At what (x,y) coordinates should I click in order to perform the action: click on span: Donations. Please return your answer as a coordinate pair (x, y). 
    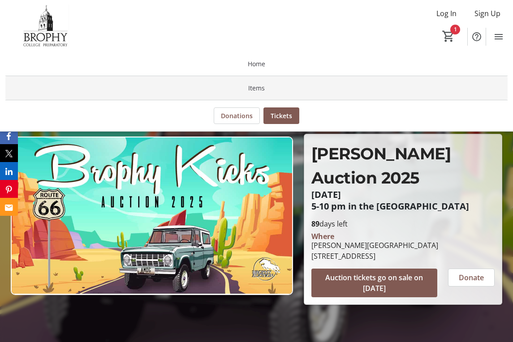
    Looking at the image, I should click on (237, 116).